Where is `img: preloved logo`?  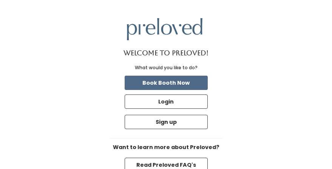
img: preloved logo is located at coordinates (165, 29).